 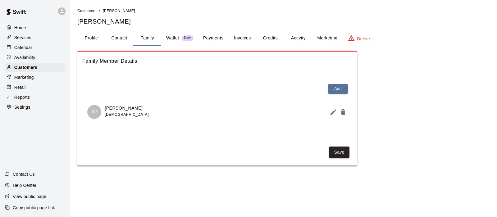 I want to click on div: Services, so click(x=35, y=38).